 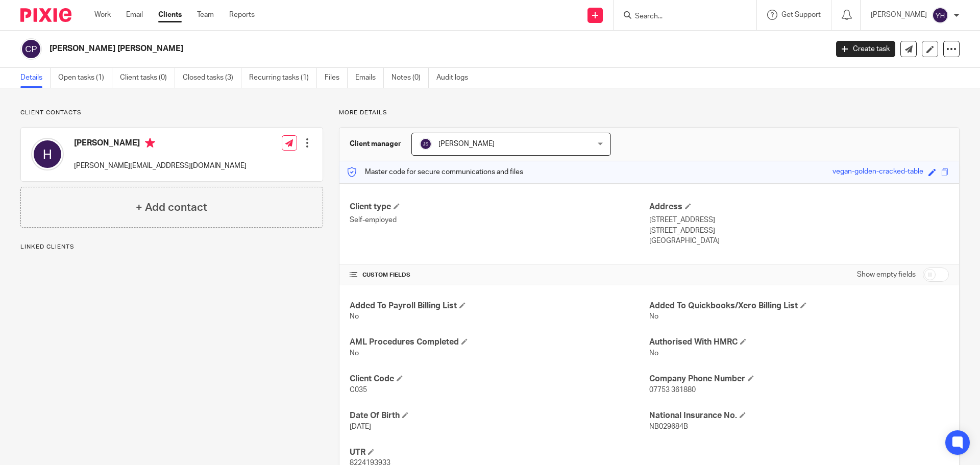 What do you see at coordinates (336, 78) in the screenshot?
I see `a: Files` at bounding box center [336, 78].